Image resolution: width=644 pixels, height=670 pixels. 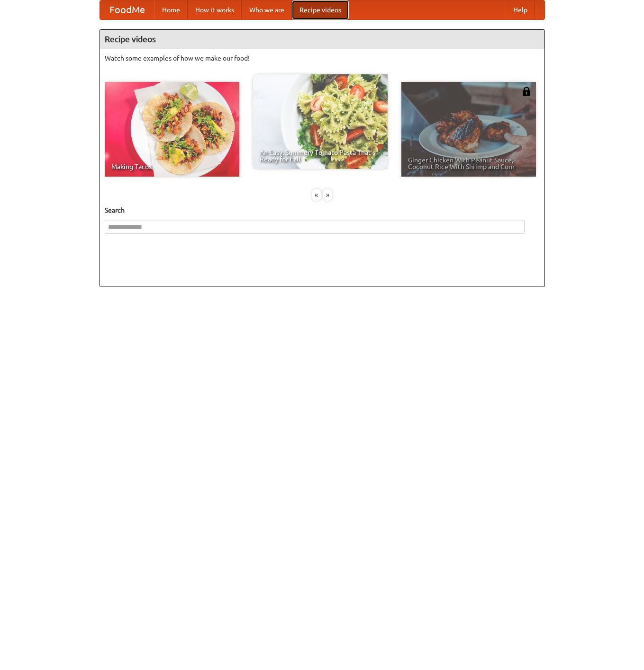 What do you see at coordinates (171, 10) in the screenshot?
I see `a: Home` at bounding box center [171, 10].